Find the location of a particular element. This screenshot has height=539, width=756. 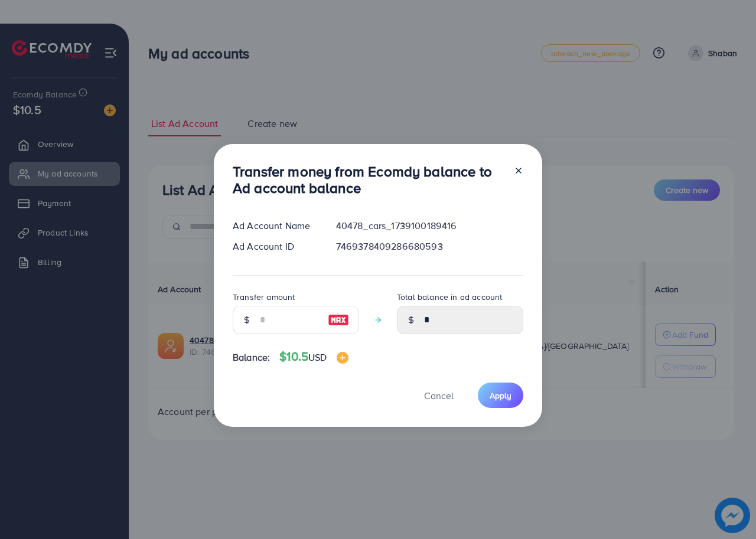

span: Balance: is located at coordinates (251, 358).